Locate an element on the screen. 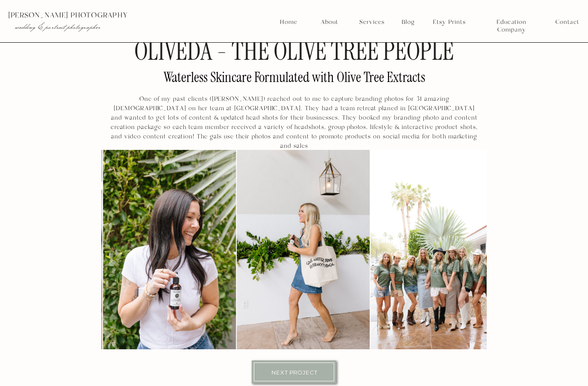 Image resolution: width=588 pixels, height=386 pixels. a: Contact is located at coordinates (567, 22).